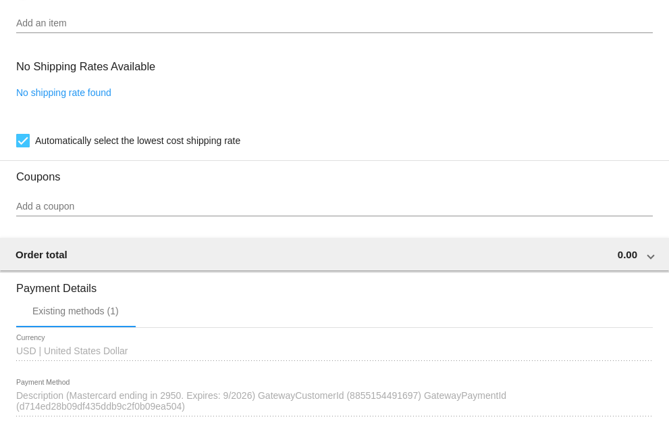 The height and width of the screenshot is (432, 669). I want to click on input: Add an item, so click(334, 24).